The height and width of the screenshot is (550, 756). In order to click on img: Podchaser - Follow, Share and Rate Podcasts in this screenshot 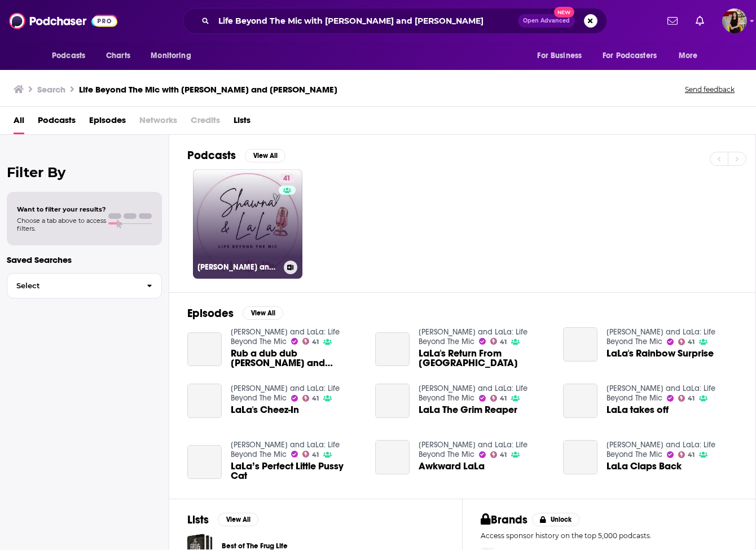, I will do `click(63, 21)`.